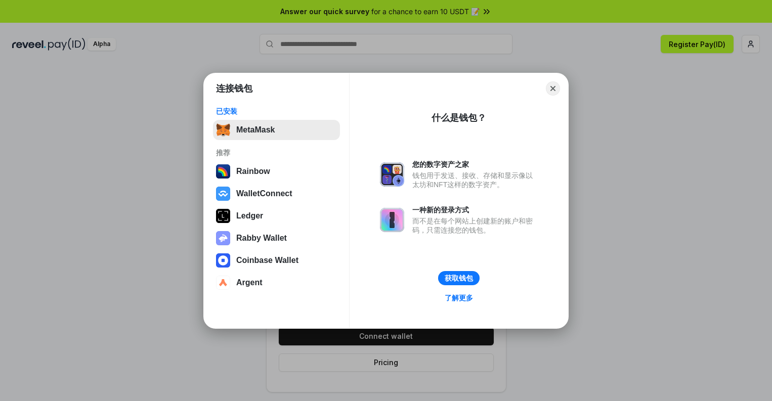 Image resolution: width=772 pixels, height=401 pixels. I want to click on button: WalletConnect, so click(276, 194).